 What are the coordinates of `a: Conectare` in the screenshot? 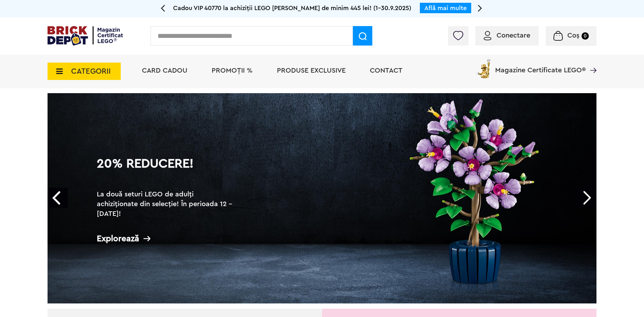 It's located at (507, 35).